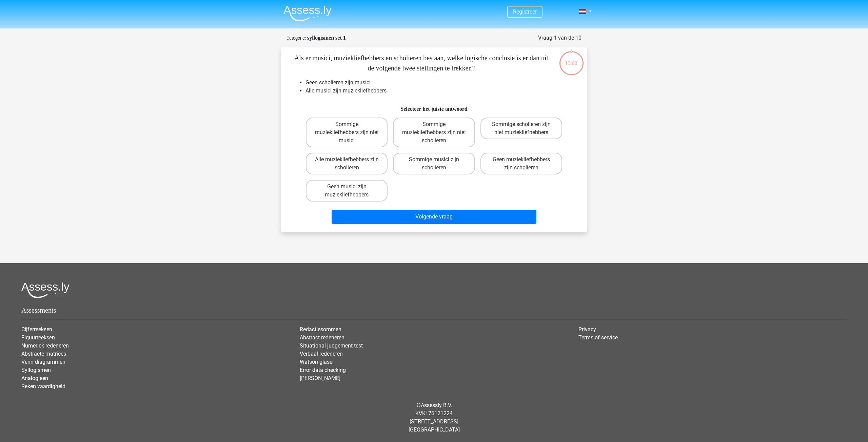 This screenshot has height=442, width=868. I want to click on a: Reken vaardigheid, so click(44, 387).